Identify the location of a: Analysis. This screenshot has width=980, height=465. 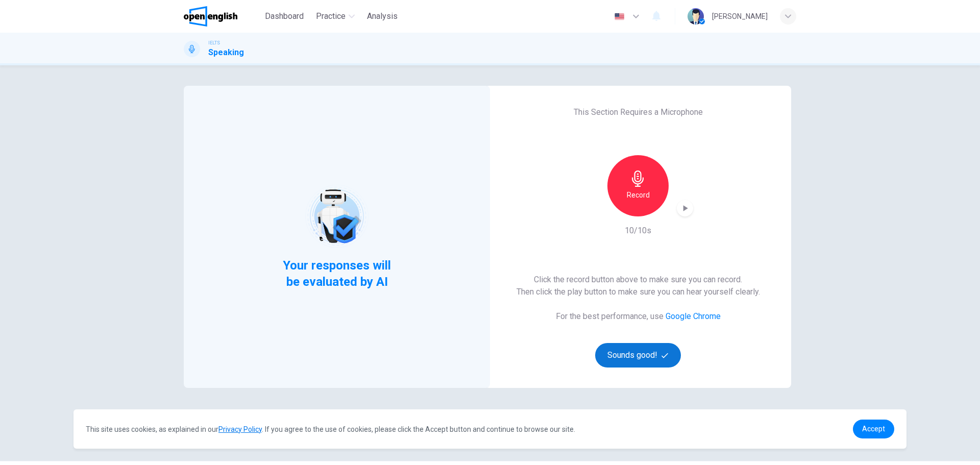
(383, 16).